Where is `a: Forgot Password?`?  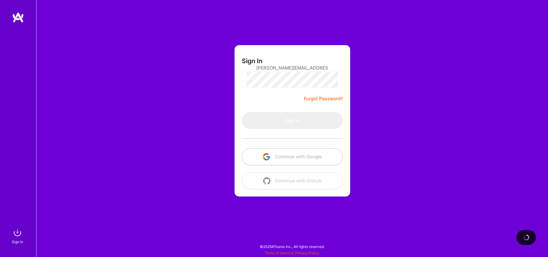
a: Forgot Password? is located at coordinates (323, 99).